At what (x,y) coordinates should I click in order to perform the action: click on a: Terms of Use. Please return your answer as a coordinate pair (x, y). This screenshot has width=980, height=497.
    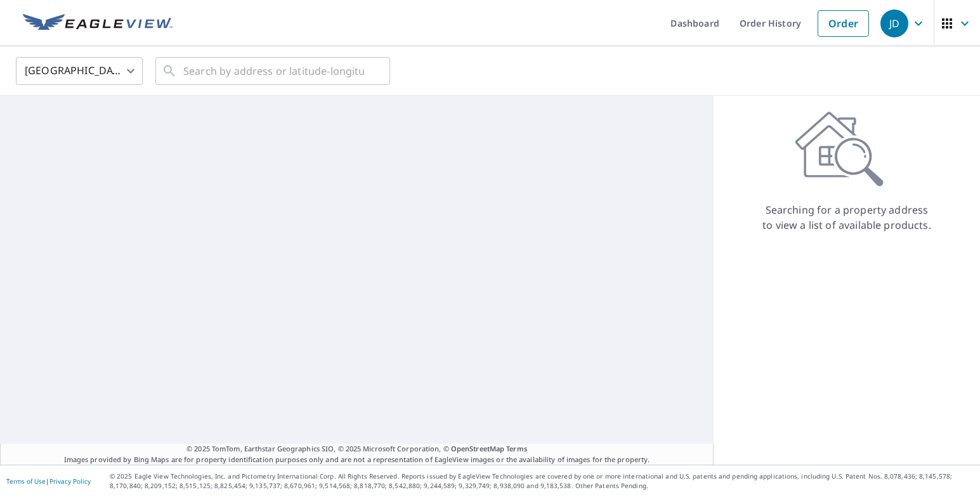
    Looking at the image, I should click on (26, 481).